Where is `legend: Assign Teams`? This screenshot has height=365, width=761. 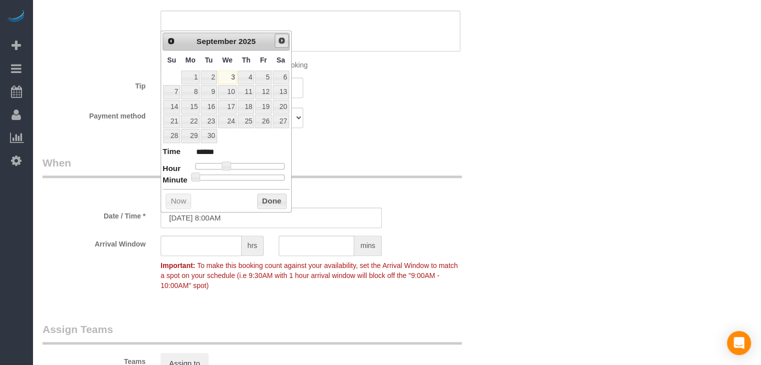
legend: Assign Teams is located at coordinates (252, 333).